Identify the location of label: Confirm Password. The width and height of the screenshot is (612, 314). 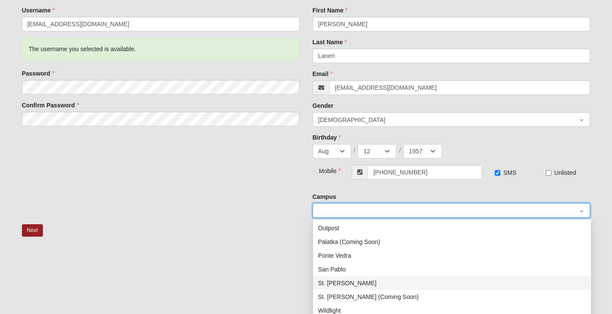
(51, 105).